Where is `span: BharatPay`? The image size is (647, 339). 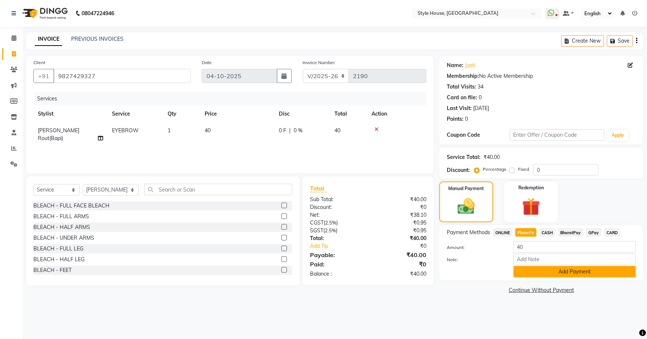
span: BharatPay is located at coordinates (570, 232).